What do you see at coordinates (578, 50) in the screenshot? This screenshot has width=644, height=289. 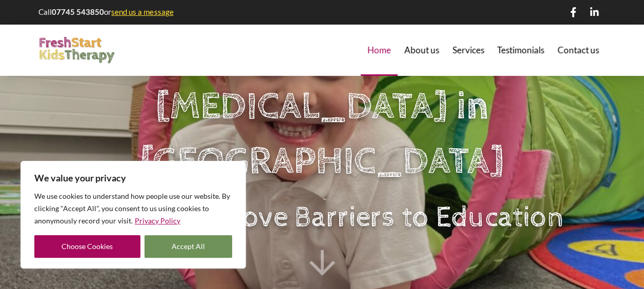 I see `a: Contact us` at bounding box center [578, 50].